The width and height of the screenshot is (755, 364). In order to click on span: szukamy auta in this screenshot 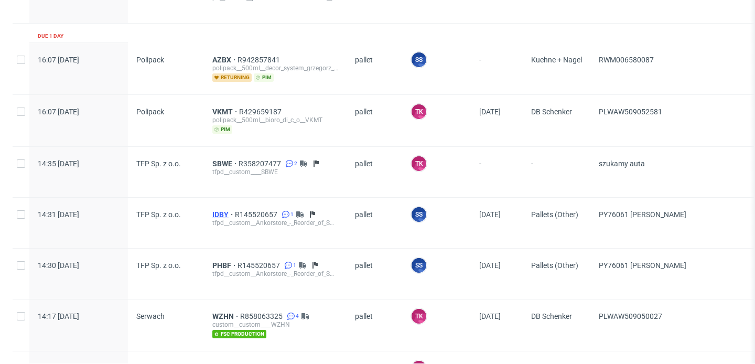, I will do `click(622, 164)`.